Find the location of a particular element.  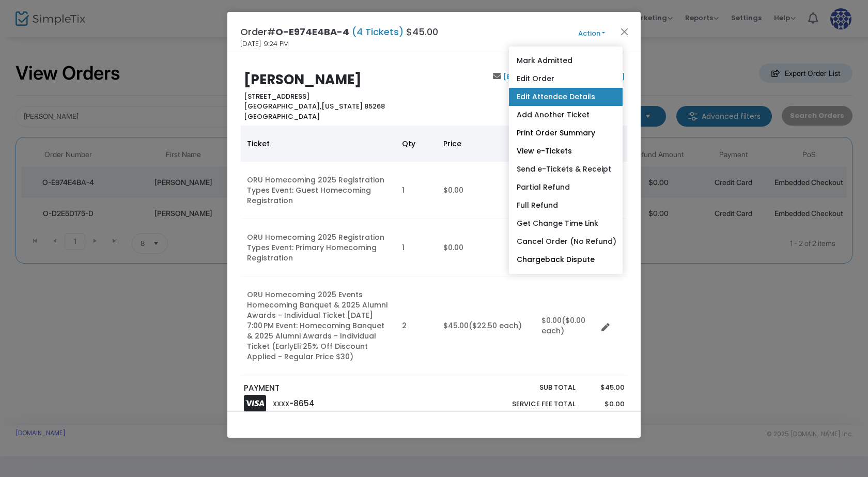

a: Edit Attendee Details is located at coordinates (566, 96).